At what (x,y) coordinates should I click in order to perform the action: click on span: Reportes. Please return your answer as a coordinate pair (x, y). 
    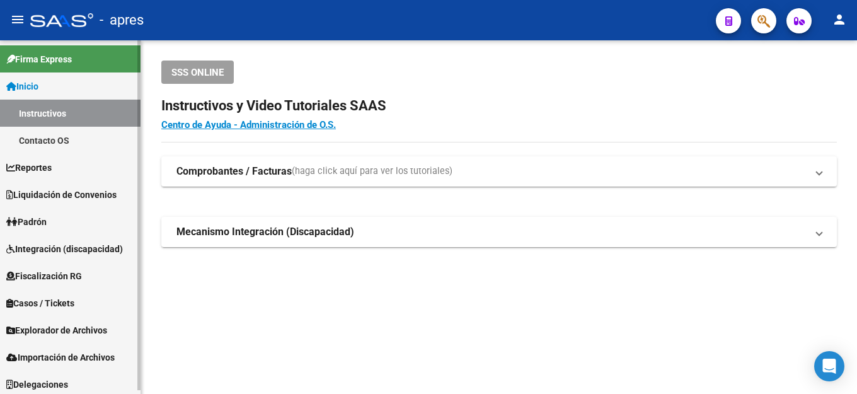
    Looking at the image, I should click on (29, 168).